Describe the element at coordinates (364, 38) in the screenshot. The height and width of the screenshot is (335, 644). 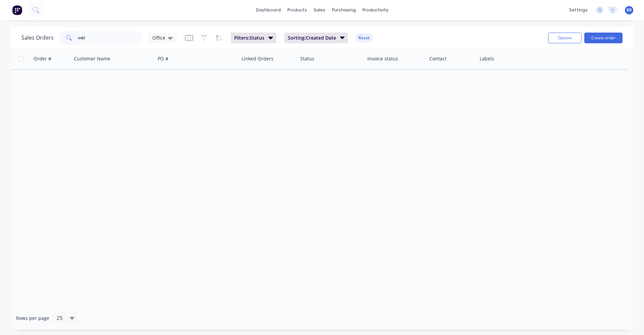
I see `button: Reset` at that location.